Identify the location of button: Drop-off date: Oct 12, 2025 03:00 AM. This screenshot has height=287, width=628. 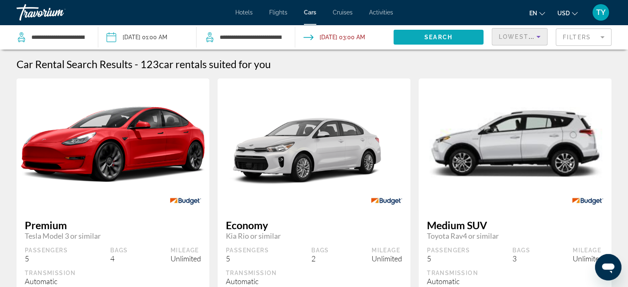
(334, 37).